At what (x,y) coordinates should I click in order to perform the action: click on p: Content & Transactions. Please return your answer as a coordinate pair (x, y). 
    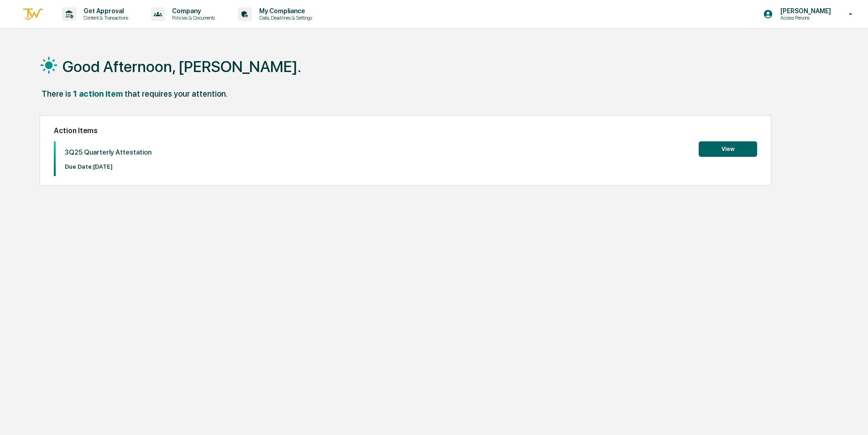
    Looking at the image, I should click on (105, 17).